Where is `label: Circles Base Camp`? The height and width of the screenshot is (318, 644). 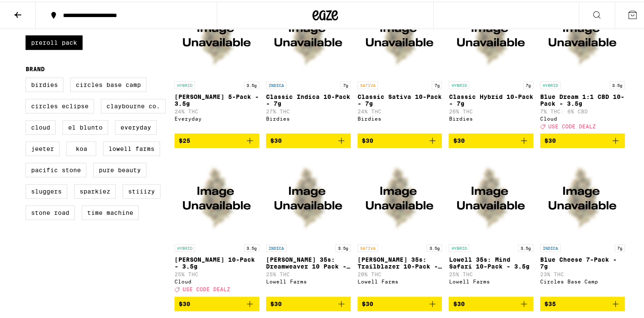 label: Circles Base Camp is located at coordinates (108, 83).